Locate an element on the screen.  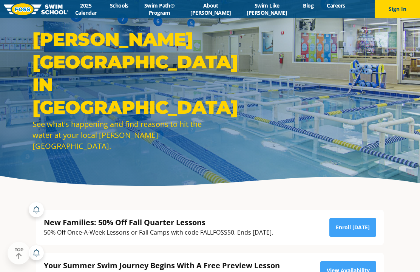
a: Schools is located at coordinates (119, 5).